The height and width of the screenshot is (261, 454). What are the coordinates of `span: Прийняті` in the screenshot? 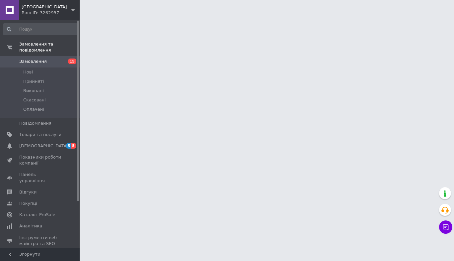 It's located at (34, 81).